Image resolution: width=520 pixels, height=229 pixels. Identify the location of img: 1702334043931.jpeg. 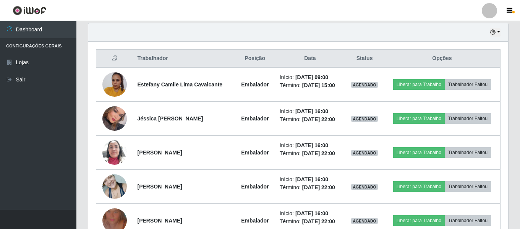
(115, 152).